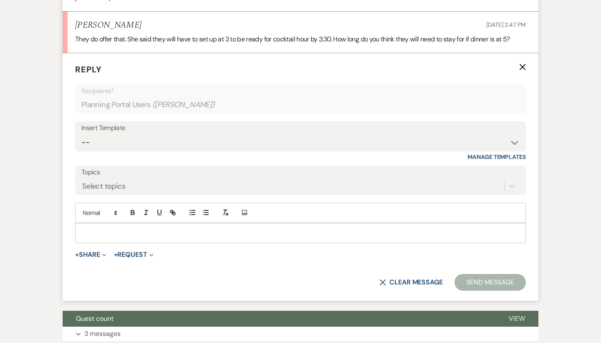 This screenshot has width=601, height=343. I want to click on button: Clear message, so click(411, 282).